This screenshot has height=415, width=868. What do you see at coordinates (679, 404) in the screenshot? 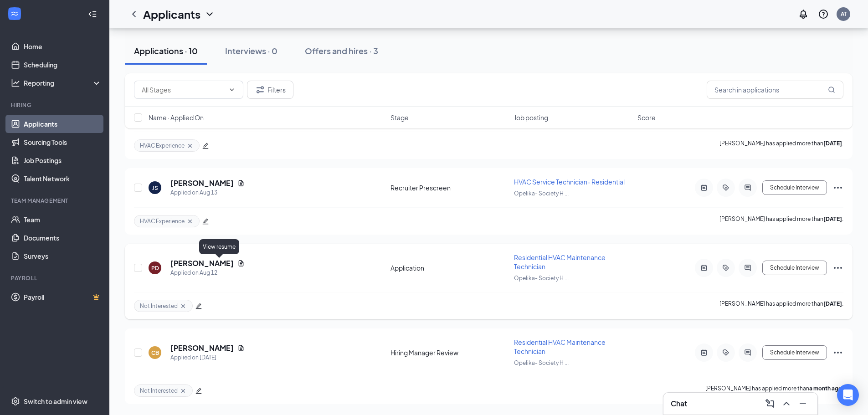
I see `h3: Chat` at bounding box center [679, 404].